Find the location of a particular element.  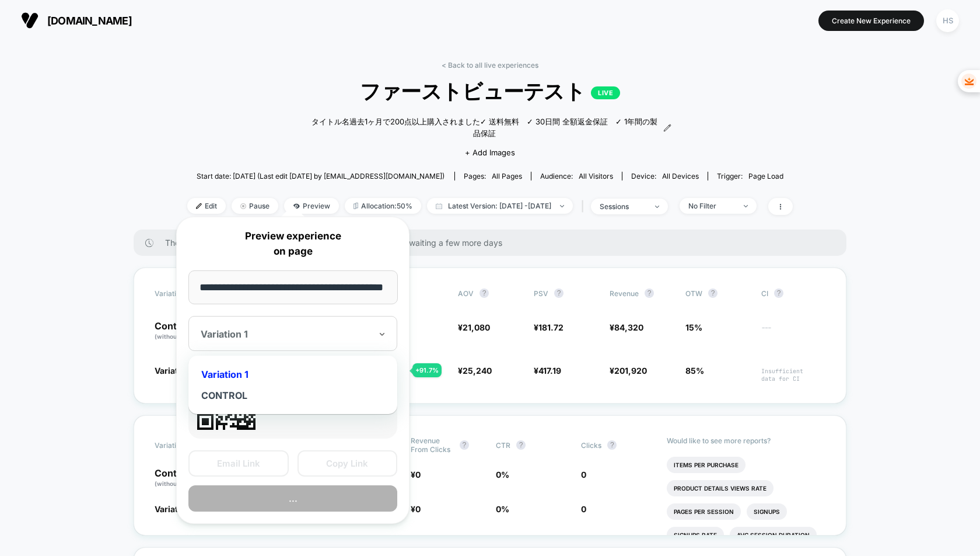

span: Clicks is located at coordinates (591, 445).